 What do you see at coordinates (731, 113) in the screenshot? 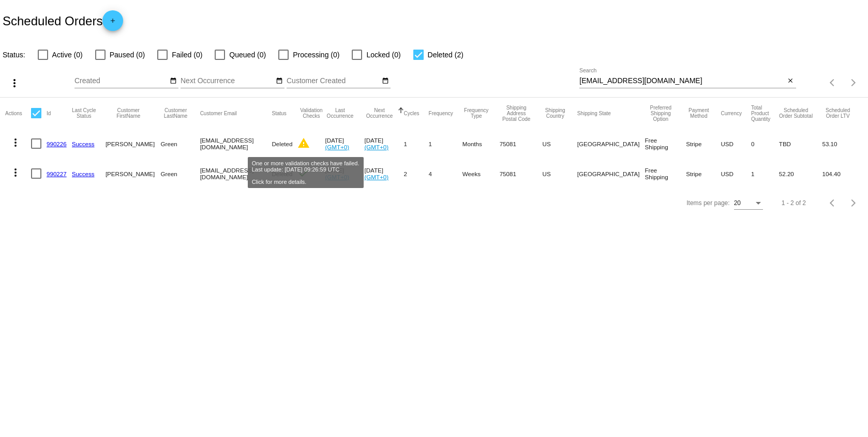
I see `button: Change sorting for CurrencyIso` at bounding box center [731, 113].